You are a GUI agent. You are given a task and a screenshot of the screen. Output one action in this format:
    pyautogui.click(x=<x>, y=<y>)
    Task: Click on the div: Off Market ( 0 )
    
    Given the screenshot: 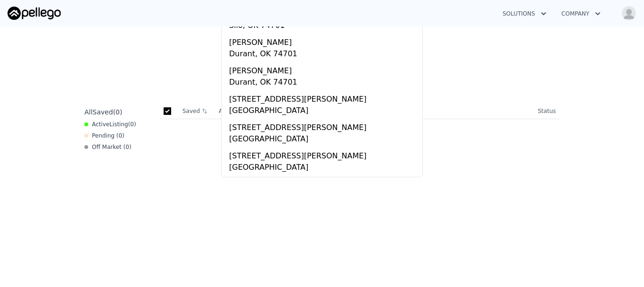 What is the action you would take?
    pyautogui.click(x=108, y=147)
    